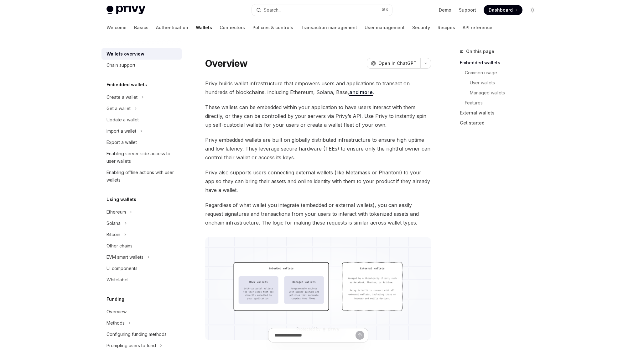 This screenshot has width=644, height=350. I want to click on img: images/walletoverview.png, so click(318, 288).